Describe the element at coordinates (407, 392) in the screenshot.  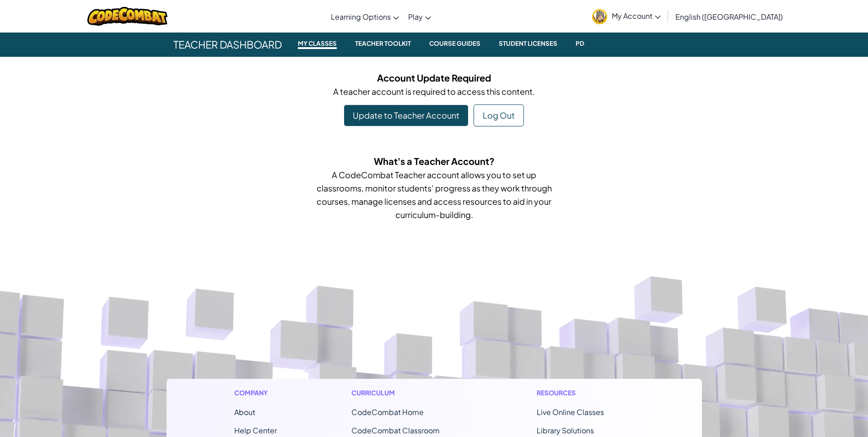
I see `h1: Curriculum` at that location.